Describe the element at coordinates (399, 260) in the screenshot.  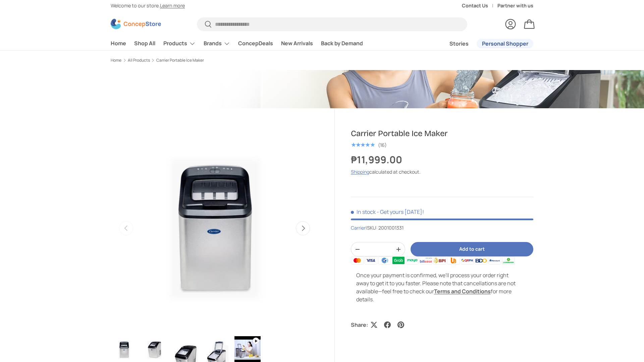
I see `img: grabpay` at that location.